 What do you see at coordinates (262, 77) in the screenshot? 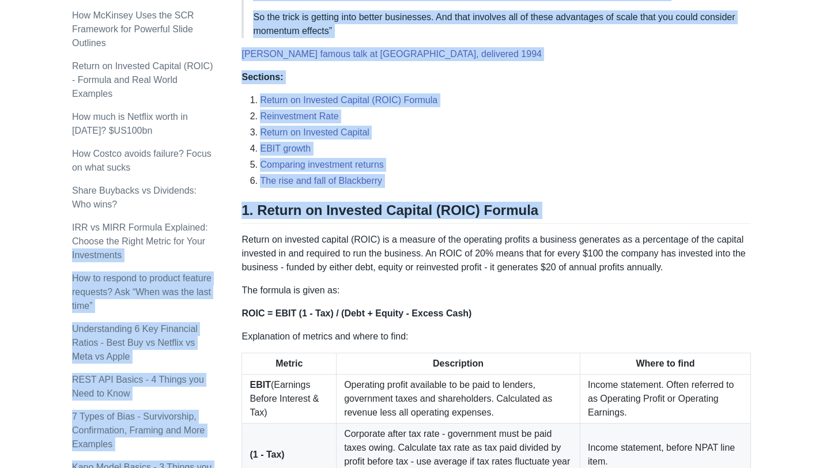
I see `strong: Sections:` at bounding box center [262, 77].